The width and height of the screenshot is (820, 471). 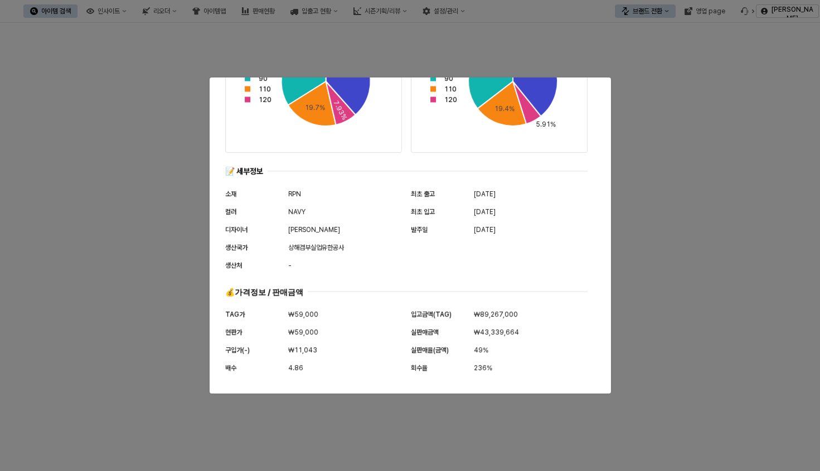 What do you see at coordinates (234, 265) in the screenshot?
I see `span: 생산처` at bounding box center [234, 265].